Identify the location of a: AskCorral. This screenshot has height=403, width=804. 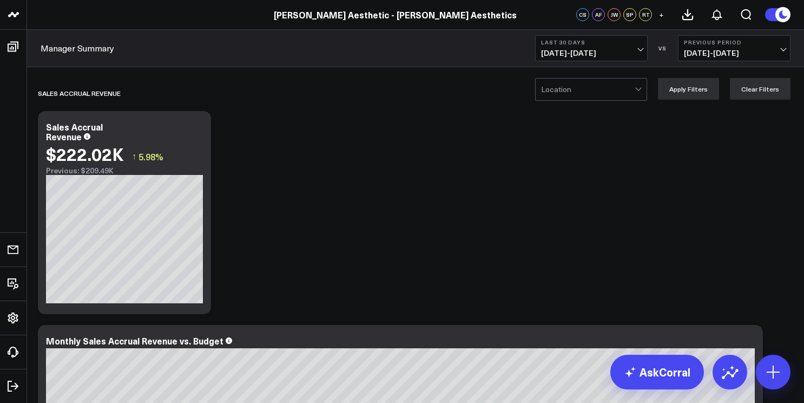
(657, 372).